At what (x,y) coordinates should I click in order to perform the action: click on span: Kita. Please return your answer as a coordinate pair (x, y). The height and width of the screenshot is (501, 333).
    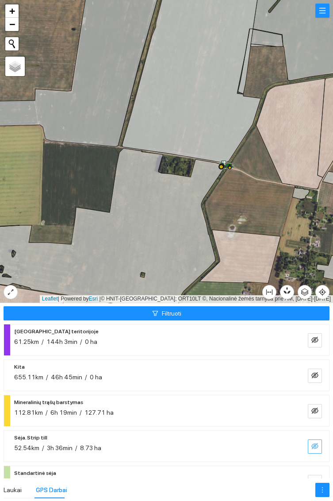
    Looking at the image, I should click on (19, 367).